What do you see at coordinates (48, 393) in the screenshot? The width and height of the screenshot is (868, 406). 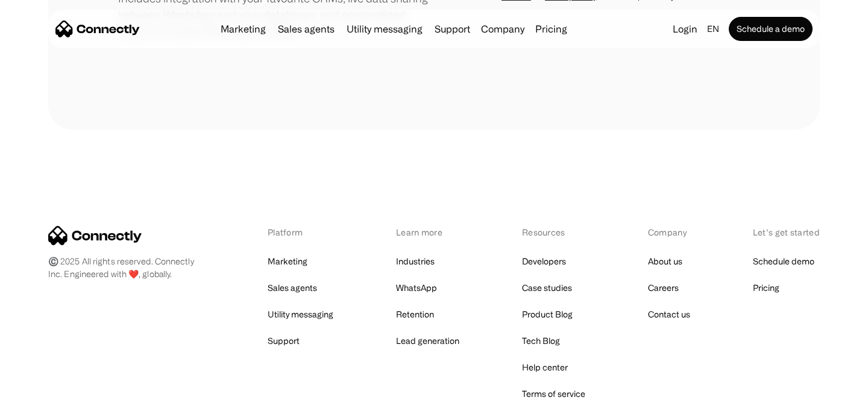 I see `ul: Language list` at bounding box center [48, 393].